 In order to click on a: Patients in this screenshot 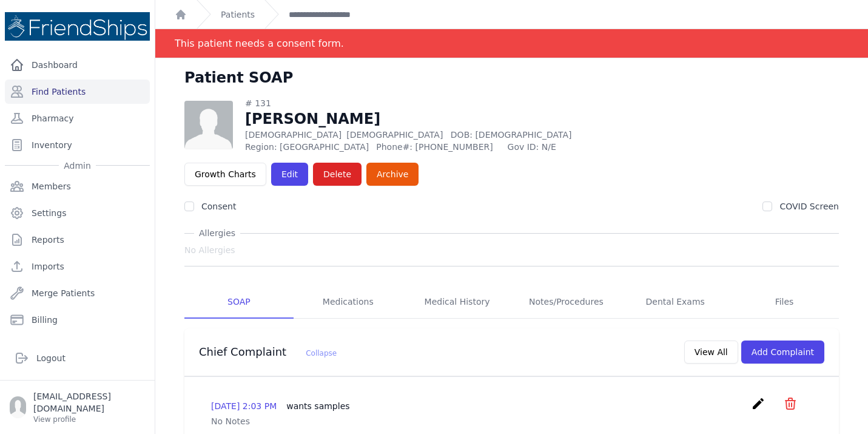, I will do `click(238, 15)`.